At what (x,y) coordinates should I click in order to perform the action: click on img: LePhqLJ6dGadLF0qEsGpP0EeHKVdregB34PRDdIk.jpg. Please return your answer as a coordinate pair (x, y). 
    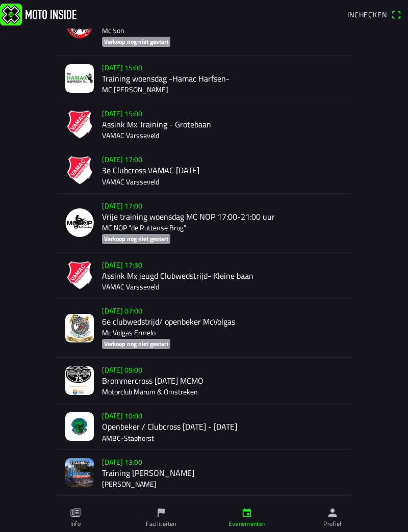
    Looking at the image, I should click on (80, 328).